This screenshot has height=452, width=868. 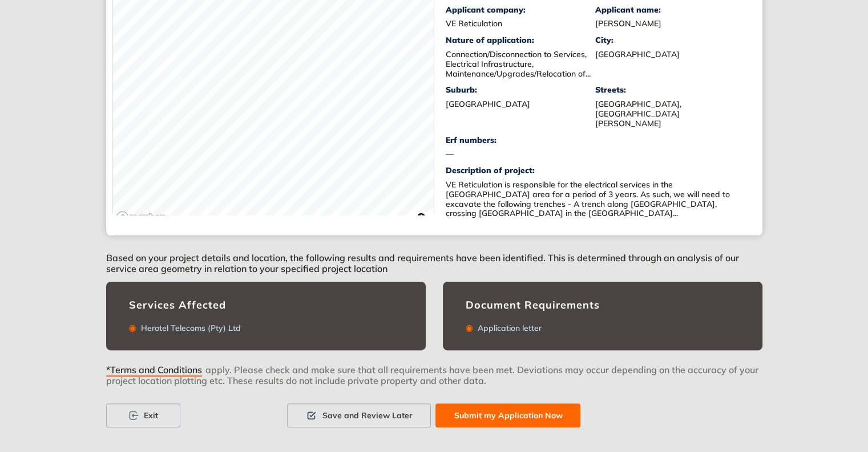 What do you see at coordinates (154, 370) in the screenshot?
I see `span: *Terms and Conditions` at bounding box center [154, 370].